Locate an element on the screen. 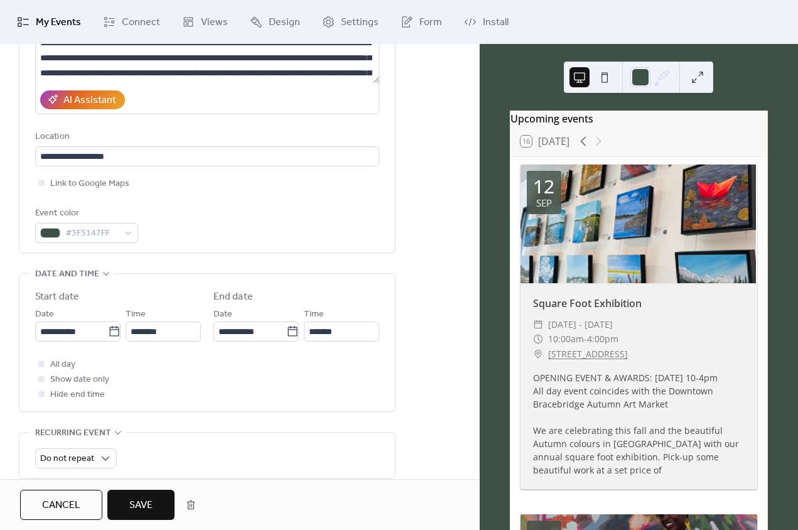  span: 10:00am is located at coordinates (566, 339).